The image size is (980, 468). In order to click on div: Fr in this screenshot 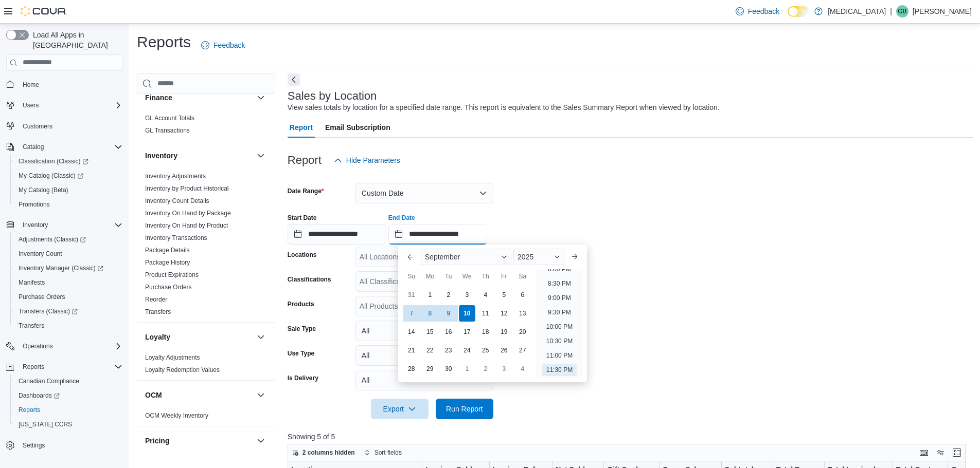, I will do `click(504, 276)`.